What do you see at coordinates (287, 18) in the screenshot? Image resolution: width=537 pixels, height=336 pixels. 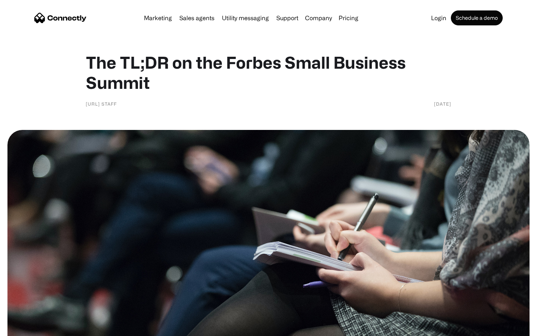 I see `a: Support` at bounding box center [287, 18].